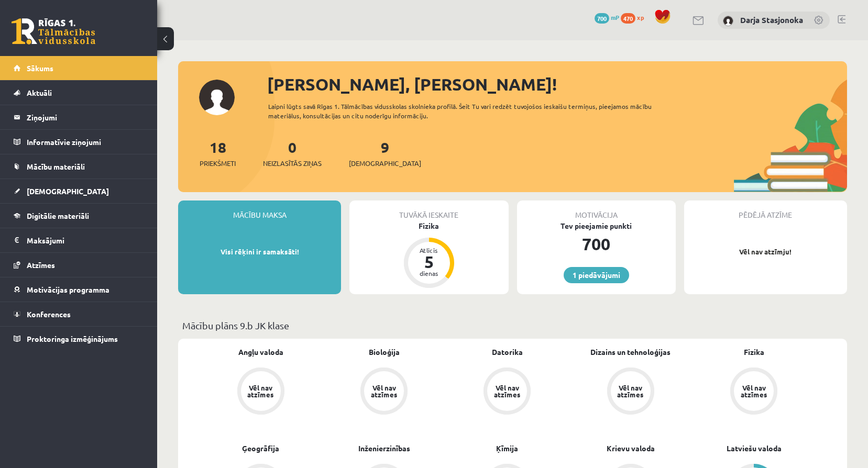 This screenshot has width=868, height=468. Describe the element at coordinates (78, 265) in the screenshot. I see `a: Atzīmes` at that location.